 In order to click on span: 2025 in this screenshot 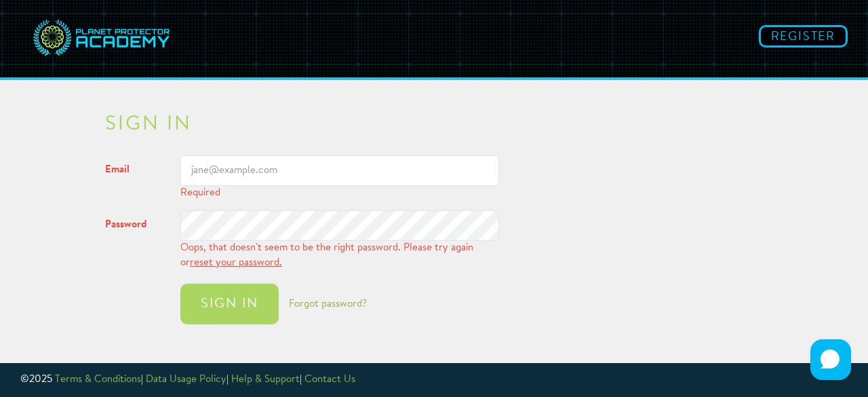, I will do `click(41, 379)`.